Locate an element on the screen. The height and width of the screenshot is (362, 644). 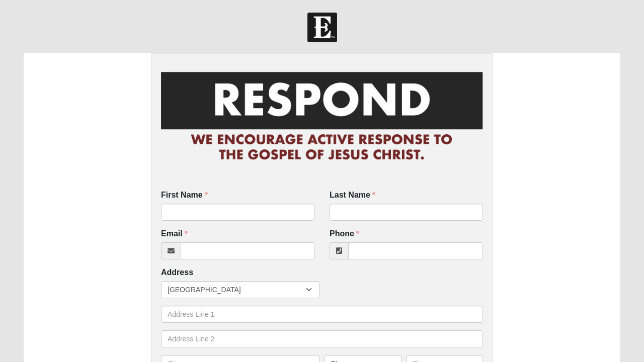
label: Phone is located at coordinates (344, 233).